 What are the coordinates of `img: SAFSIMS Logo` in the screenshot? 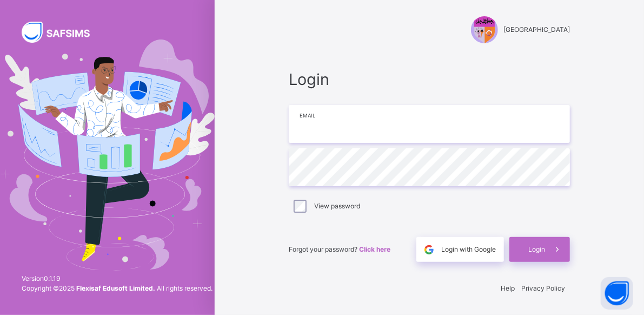 It's located at (62, 32).